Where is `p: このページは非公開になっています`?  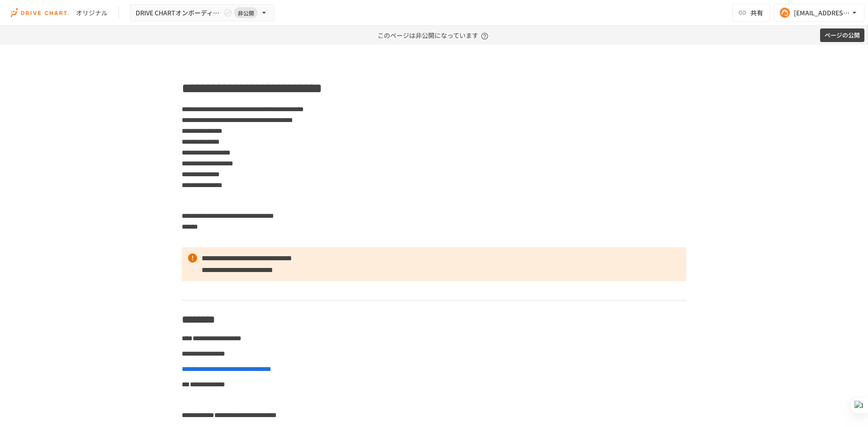 p: このページは非公開になっています is located at coordinates (434, 35).